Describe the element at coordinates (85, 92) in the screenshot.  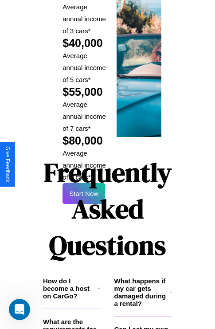
I see `h2: $55,000` at that location.